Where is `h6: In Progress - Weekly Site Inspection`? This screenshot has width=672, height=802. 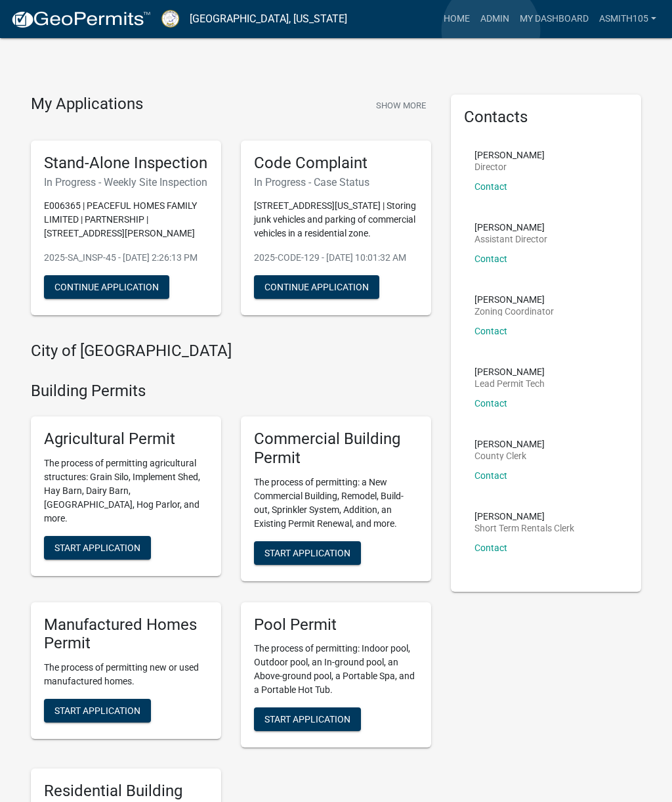
h6: In Progress - Weekly Site Inspection is located at coordinates (126, 182).